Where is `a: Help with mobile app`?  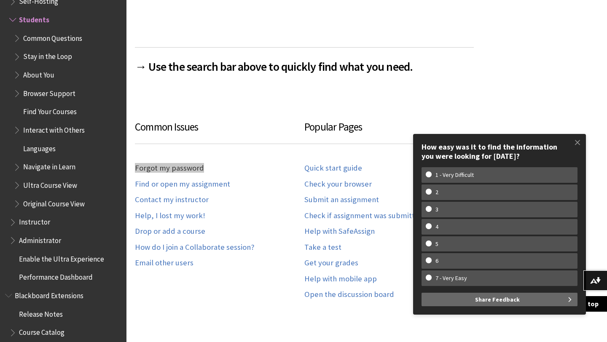
a: Help with mobile app is located at coordinates (341, 279).